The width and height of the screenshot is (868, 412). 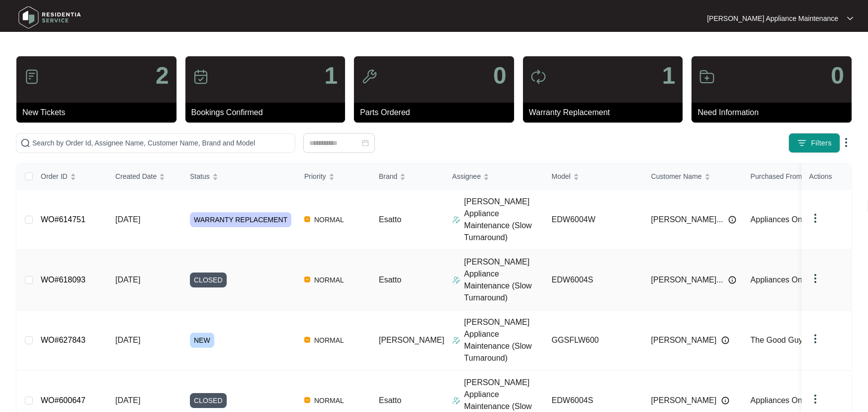 I want to click on span: Status, so click(x=200, y=177).